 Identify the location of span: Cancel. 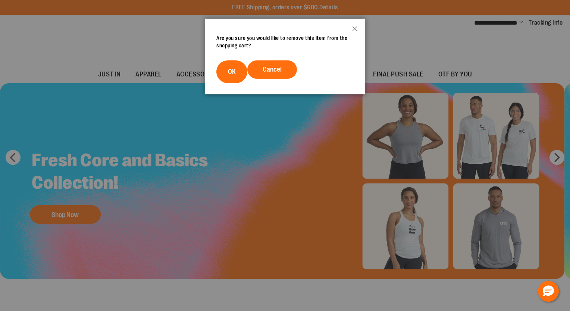
(272, 69).